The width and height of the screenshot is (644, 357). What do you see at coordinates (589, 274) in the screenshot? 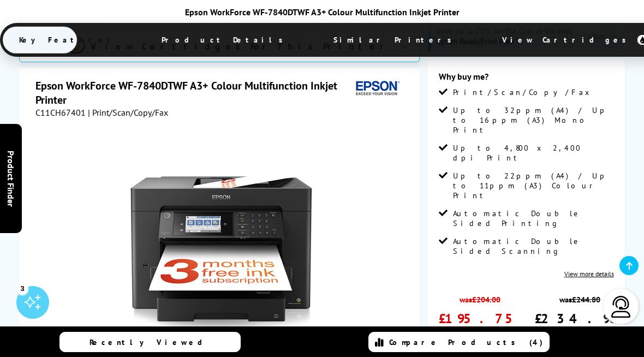
I see `a: View more details` at bounding box center [589, 274].